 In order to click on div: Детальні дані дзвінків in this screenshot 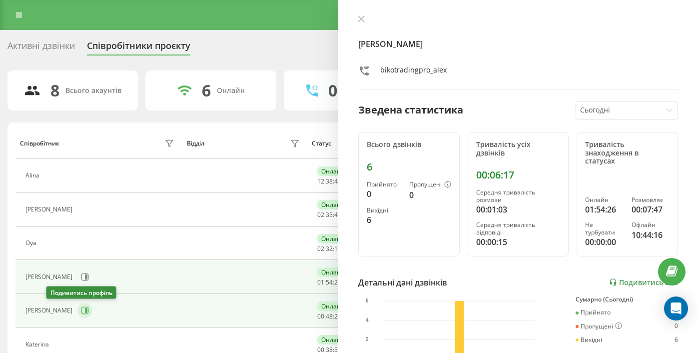, I will do `click(403, 282)`.